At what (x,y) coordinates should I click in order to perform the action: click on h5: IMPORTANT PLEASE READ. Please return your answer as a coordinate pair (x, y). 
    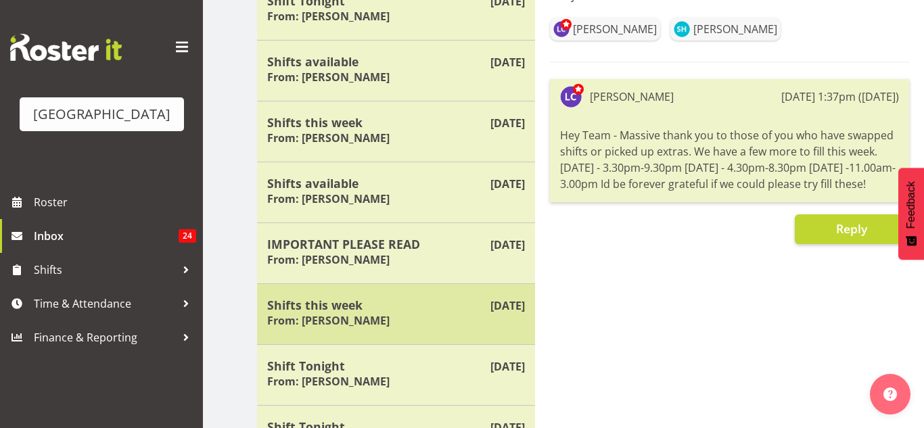
    Looking at the image, I should click on (396, 244).